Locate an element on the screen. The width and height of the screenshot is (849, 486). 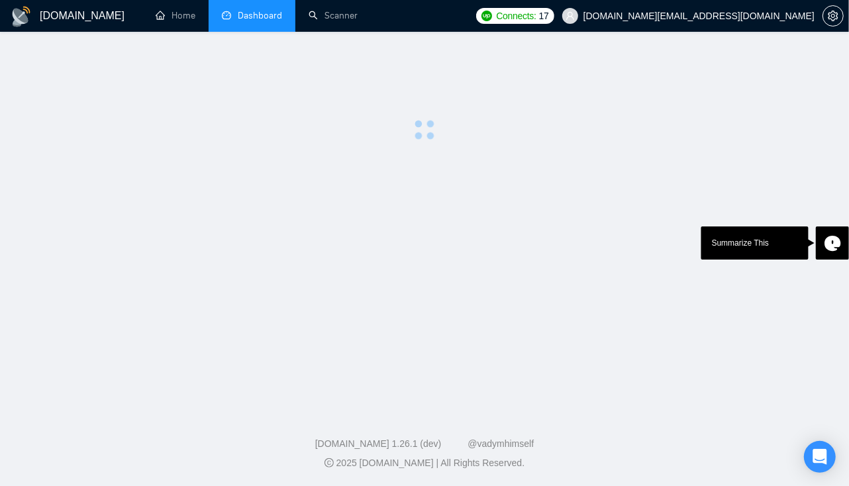
img: upwork-logo.png is located at coordinates (487, 16).